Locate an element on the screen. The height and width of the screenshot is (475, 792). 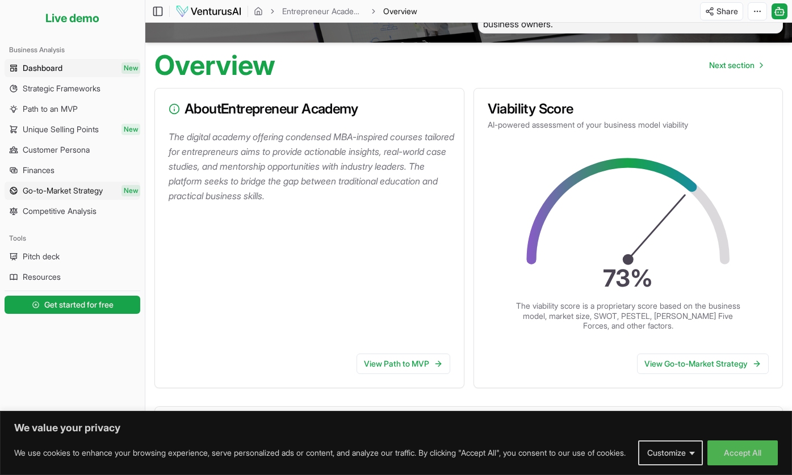
div: Tools is located at coordinates (72, 238).